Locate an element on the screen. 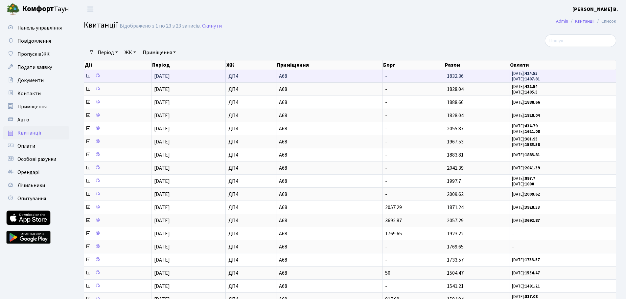 This screenshot has height=299, width=626. span: 1832.36 is located at coordinates (455, 76).